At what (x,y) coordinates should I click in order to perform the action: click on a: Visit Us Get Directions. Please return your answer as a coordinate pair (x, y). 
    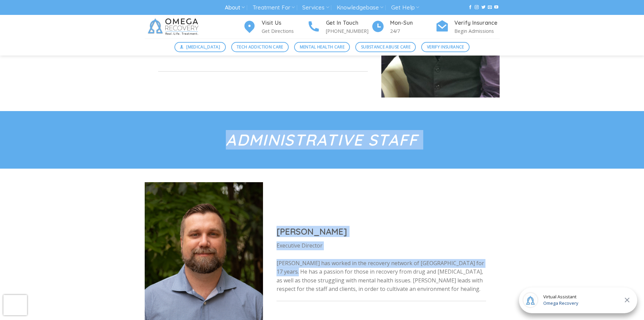
    Looking at the image, I should click on (275, 27).